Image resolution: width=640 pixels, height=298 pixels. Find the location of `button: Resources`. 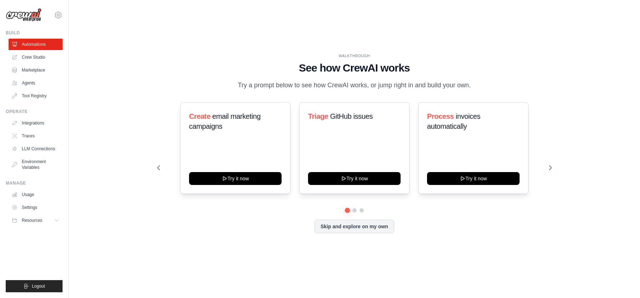

button: Resources is located at coordinates (35, 220).